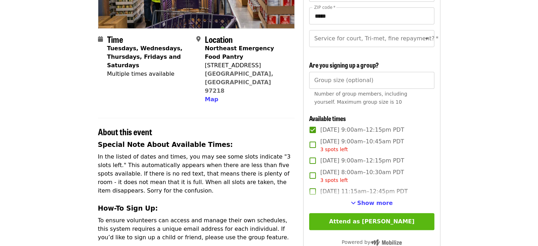 This screenshot has height=246, width=538. I want to click on p: In the listed of dates and times, you may see some slots indicate "3 slots left." This automatica..., so click(196, 174).